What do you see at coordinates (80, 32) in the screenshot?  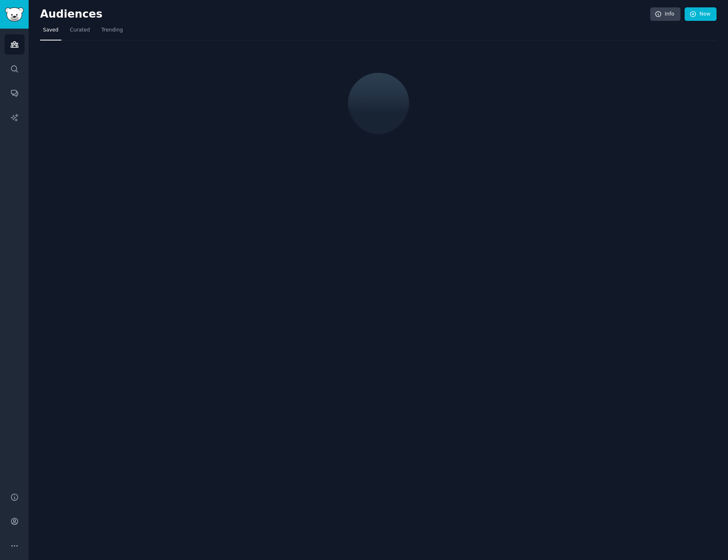 I see `a: Curated` at bounding box center [80, 32].